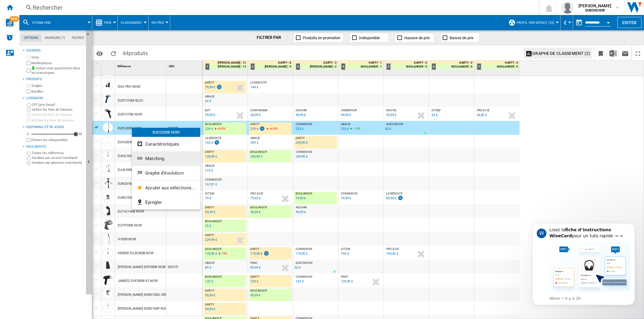 The image size is (644, 319). I want to click on button: Caractéristiques, so click(166, 144).